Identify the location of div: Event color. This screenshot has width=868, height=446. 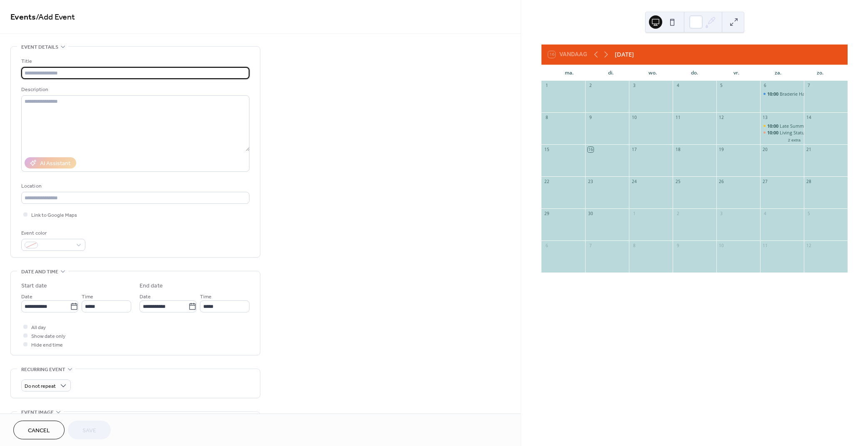
(52, 233).